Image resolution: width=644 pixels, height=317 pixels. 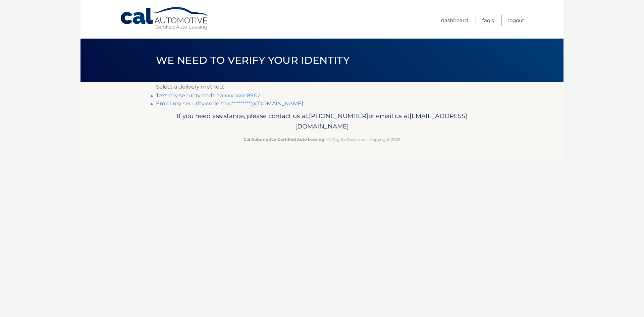 I want to click on strong: Cal Automotive Certified Auto Leasing, so click(x=284, y=140).